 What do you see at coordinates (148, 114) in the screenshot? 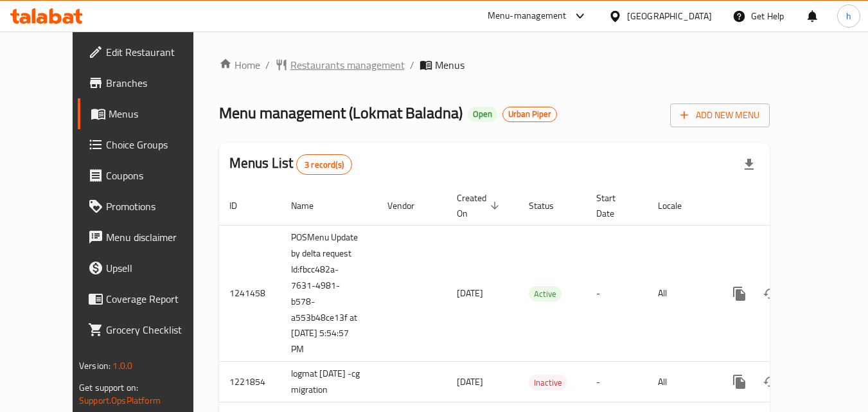
I see `a: Menus` at bounding box center [148, 114].